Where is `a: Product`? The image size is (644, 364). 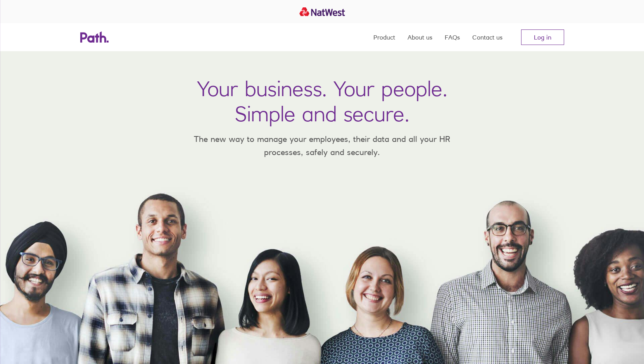 a: Product is located at coordinates (384, 37).